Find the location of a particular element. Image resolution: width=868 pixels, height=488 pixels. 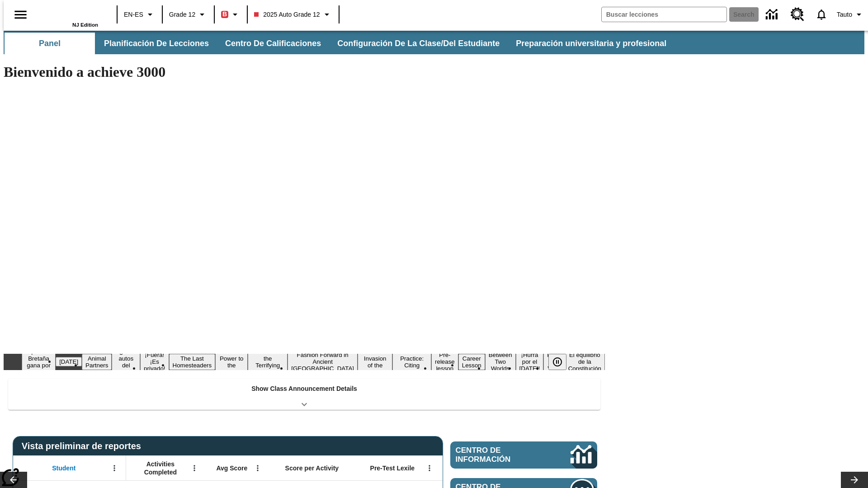

button: Slide 16 Point of View is located at coordinates (554, 361).